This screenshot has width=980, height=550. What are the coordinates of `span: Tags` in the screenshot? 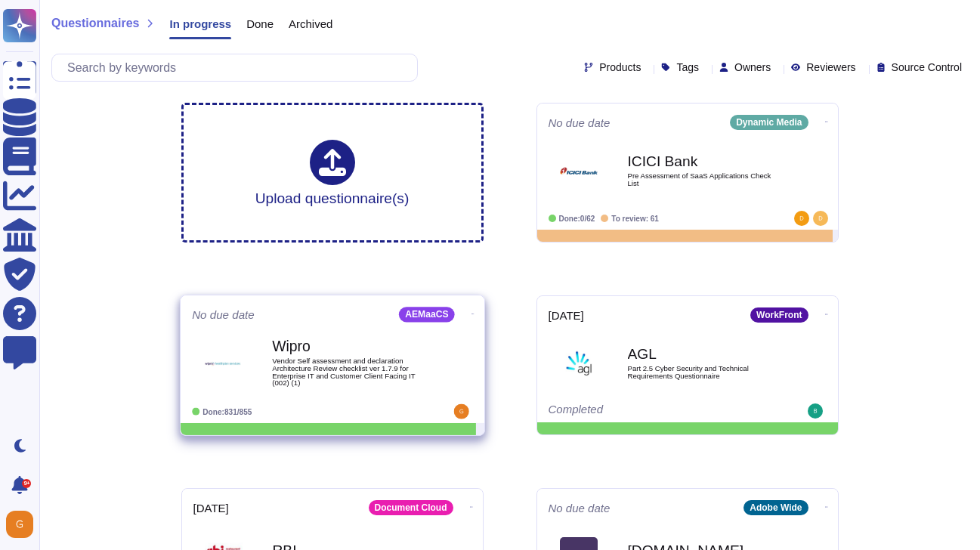 It's located at (688, 67).